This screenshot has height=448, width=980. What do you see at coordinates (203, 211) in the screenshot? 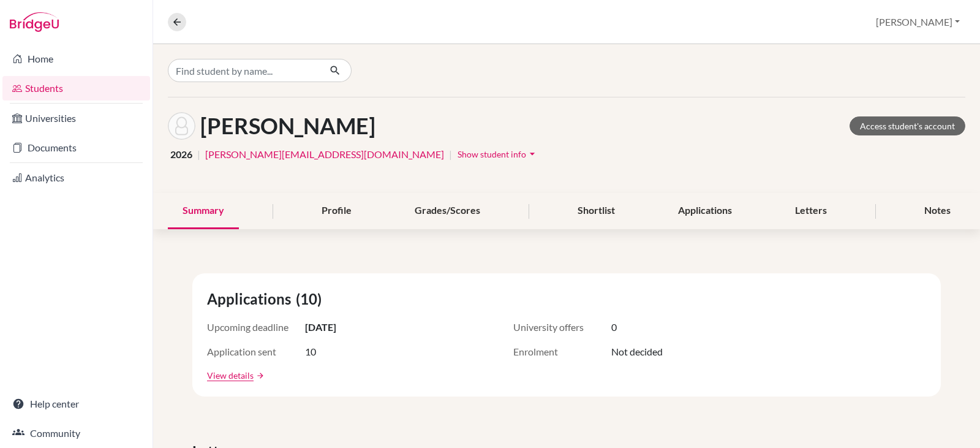
I see `div: Summary` at bounding box center [203, 211].